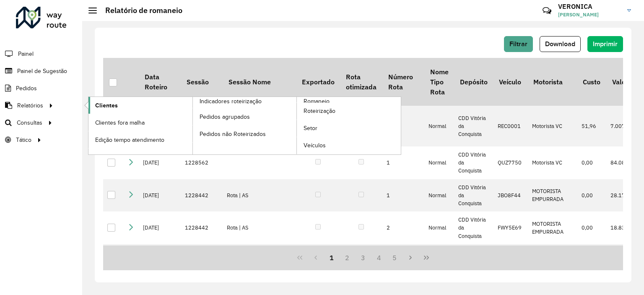 The image size is (644, 295). I want to click on a: Edição tempo atendimento, so click(140, 140).